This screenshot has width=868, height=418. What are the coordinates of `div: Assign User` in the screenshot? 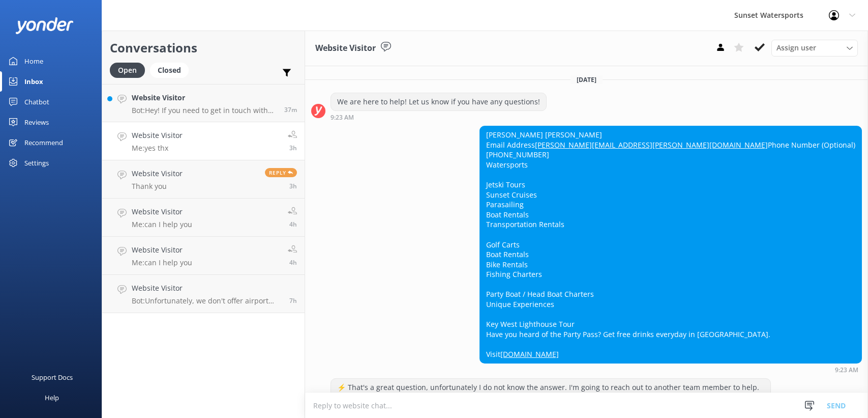 It's located at (815, 48).